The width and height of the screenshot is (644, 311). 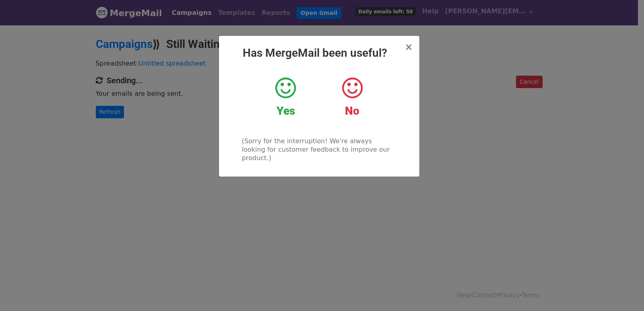 I want to click on button: Close, so click(x=409, y=47).